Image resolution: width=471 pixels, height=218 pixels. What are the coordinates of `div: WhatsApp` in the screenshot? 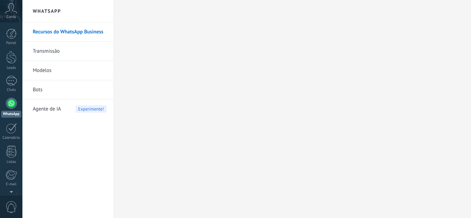 It's located at (11, 114).